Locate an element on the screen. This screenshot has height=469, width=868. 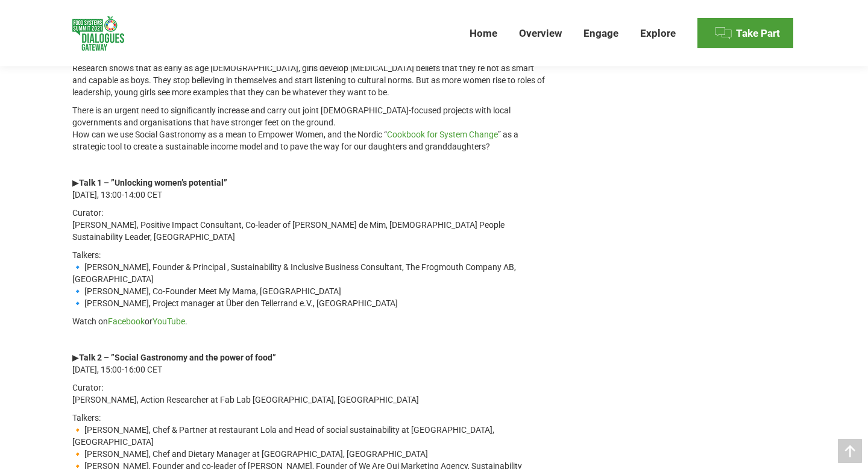
img: Menu icon is located at coordinates (723, 33).